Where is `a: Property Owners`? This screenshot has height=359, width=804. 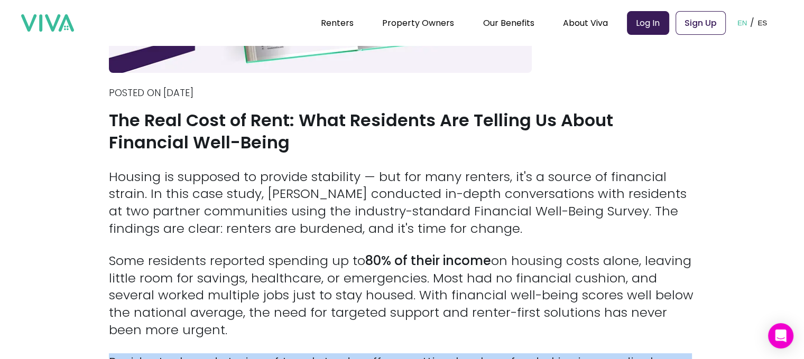 a: Property Owners is located at coordinates (418, 23).